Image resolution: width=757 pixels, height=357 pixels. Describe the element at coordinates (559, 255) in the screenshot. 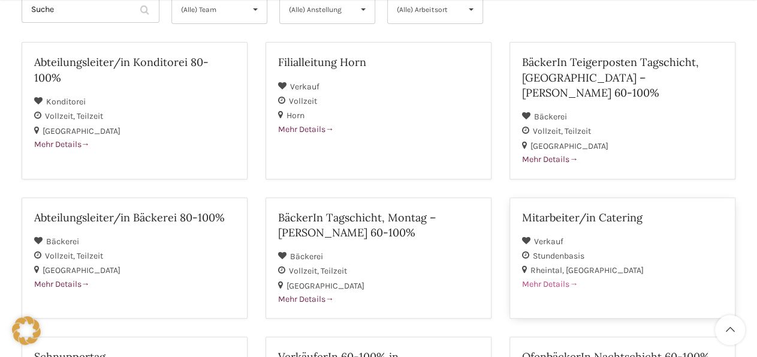

I see `span: Stundenbasis` at that location.